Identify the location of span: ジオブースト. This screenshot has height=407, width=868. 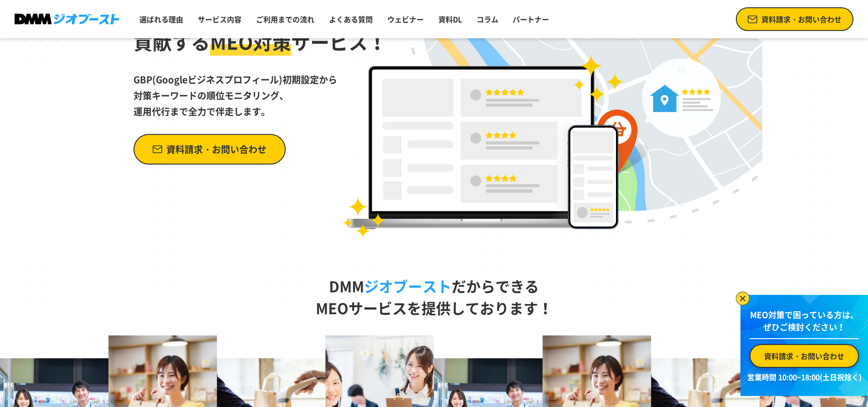
(408, 286).